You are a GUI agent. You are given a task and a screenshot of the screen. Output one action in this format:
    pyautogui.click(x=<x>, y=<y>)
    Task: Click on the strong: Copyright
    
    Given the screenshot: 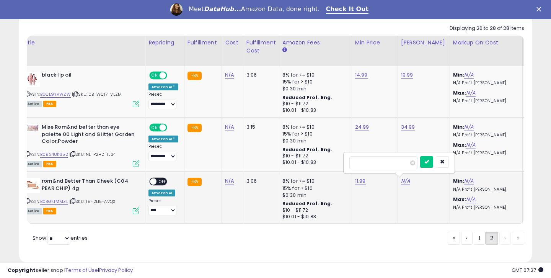 What is the action you would take?
    pyautogui.click(x=21, y=270)
    